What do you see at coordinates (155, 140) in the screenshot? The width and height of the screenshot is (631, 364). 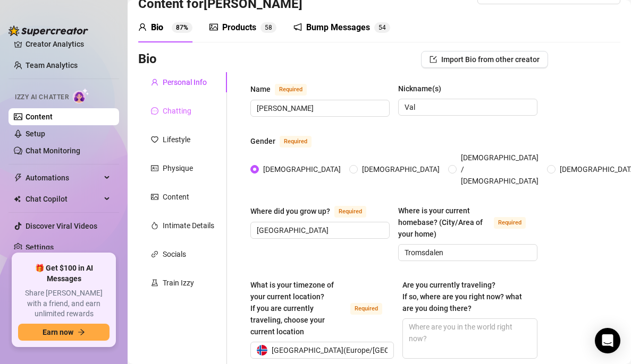 I see `span: heart` at bounding box center [155, 140].